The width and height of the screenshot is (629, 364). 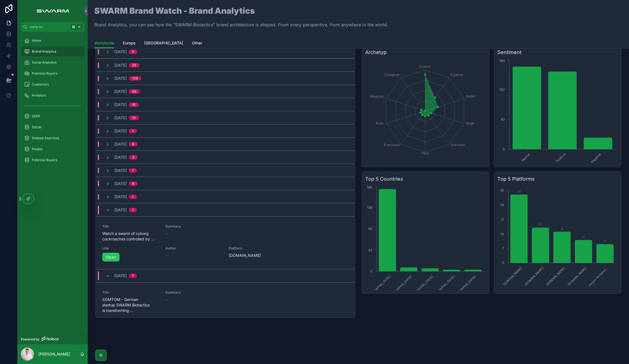 I want to click on span: Brand Analytics, so click(x=44, y=52).